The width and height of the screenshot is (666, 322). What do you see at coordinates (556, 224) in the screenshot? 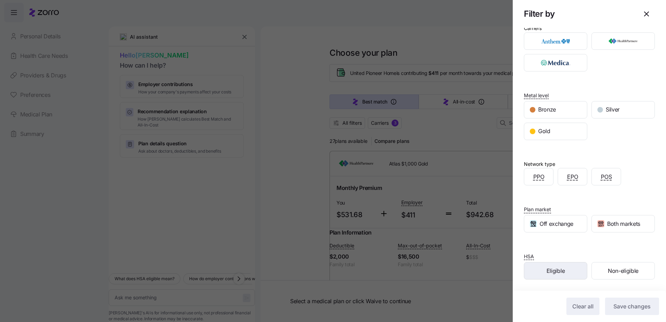
I see `span: Off exchange` at bounding box center [556, 224].